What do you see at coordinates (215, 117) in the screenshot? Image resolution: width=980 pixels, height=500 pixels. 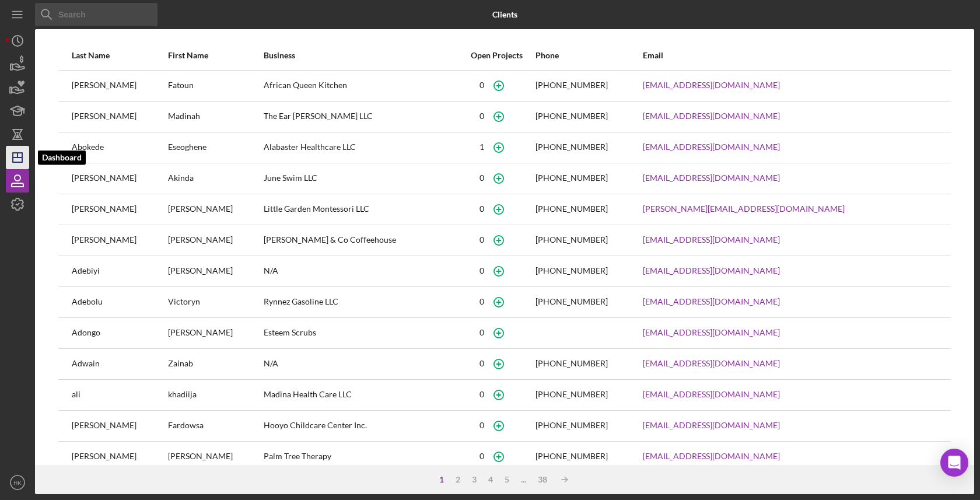 I see `div: Madinah` at bounding box center [215, 117].